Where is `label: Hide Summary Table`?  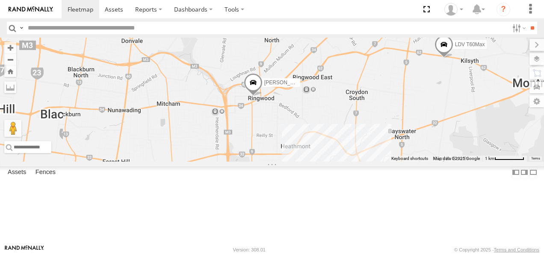 label: Hide Summary Table is located at coordinates (533, 172).